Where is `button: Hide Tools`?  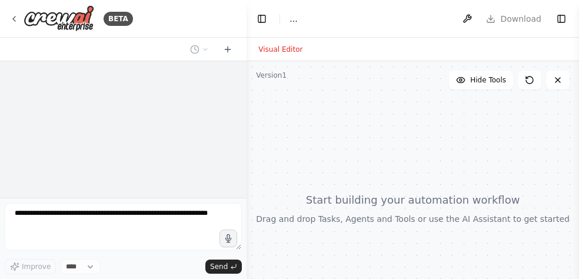
button: Hide Tools is located at coordinates (481, 80).